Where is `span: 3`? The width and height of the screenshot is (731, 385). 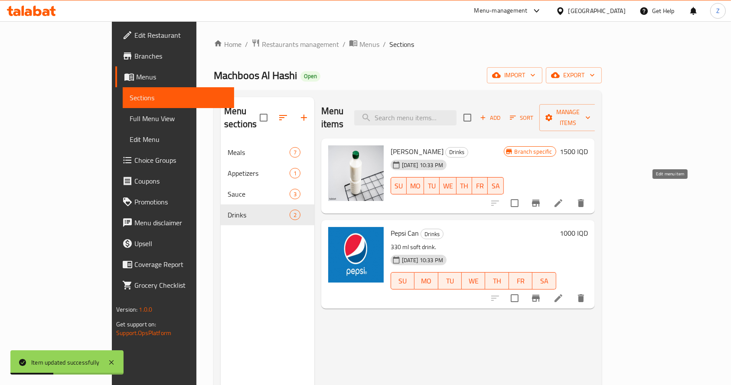 span: 3 is located at coordinates (295, 194).